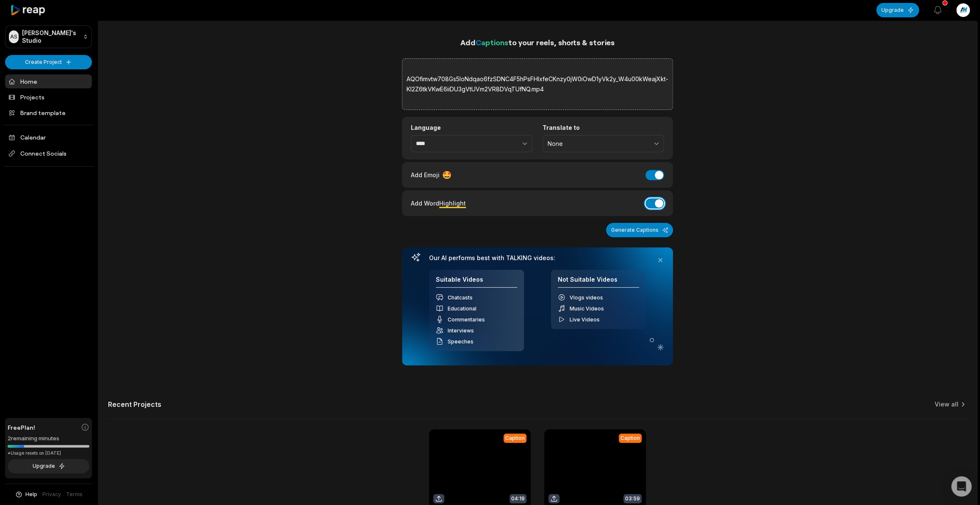  Describe the element at coordinates (587, 309) in the screenshot. I see `span: Music Videos` at that location.